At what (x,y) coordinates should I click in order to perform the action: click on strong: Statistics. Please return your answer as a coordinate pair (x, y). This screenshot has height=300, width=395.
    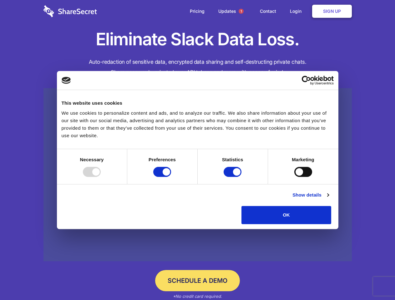
    Looking at the image, I should click on (233, 160).